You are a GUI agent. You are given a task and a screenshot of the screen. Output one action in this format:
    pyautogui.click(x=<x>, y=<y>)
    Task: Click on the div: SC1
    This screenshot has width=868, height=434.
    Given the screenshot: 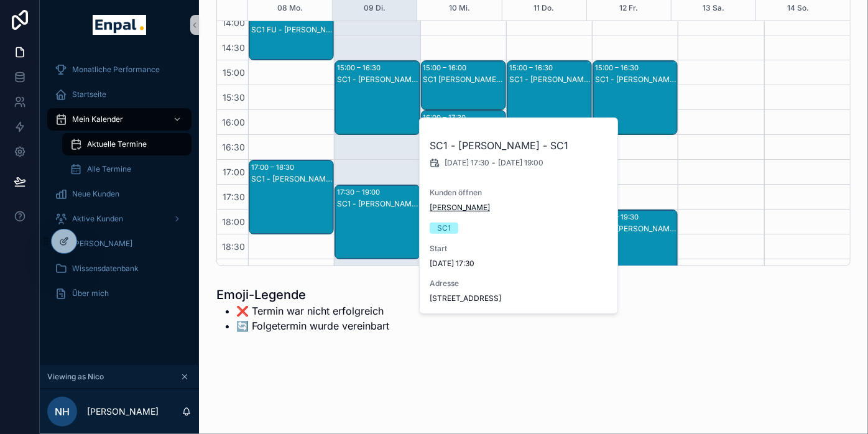 What is the action you would take?
    pyautogui.click(x=444, y=228)
    